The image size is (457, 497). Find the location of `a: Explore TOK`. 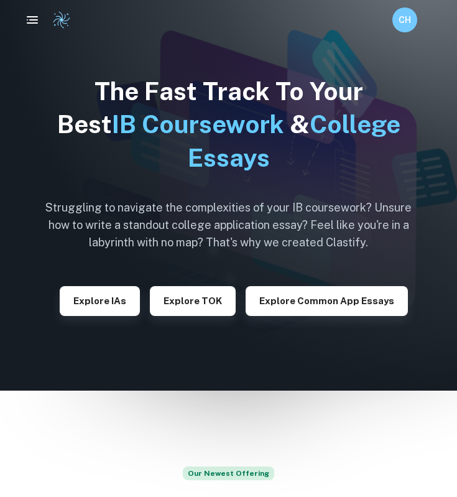

a: Explore TOK is located at coordinates (193, 300).